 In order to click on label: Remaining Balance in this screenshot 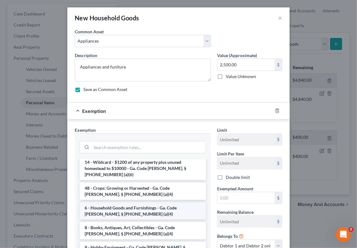, I will do `click(235, 212)`.